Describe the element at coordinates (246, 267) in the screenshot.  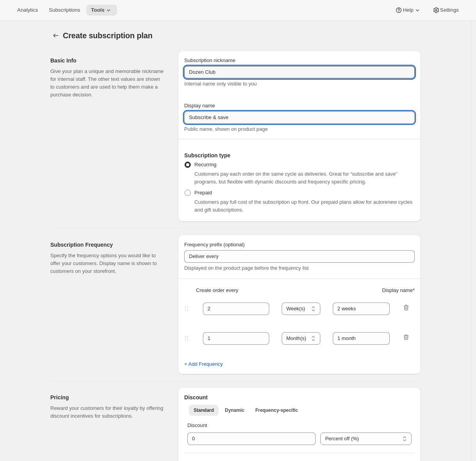
I see `span: Displayed on the product page before the frequency list` at that location.